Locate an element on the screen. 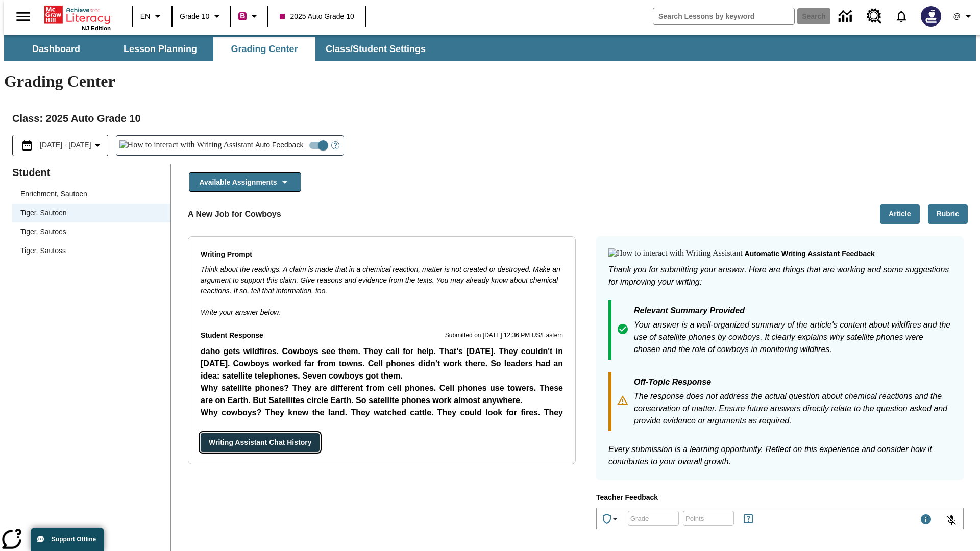  div: Tiger, Sautoss is located at coordinates (91, 251).